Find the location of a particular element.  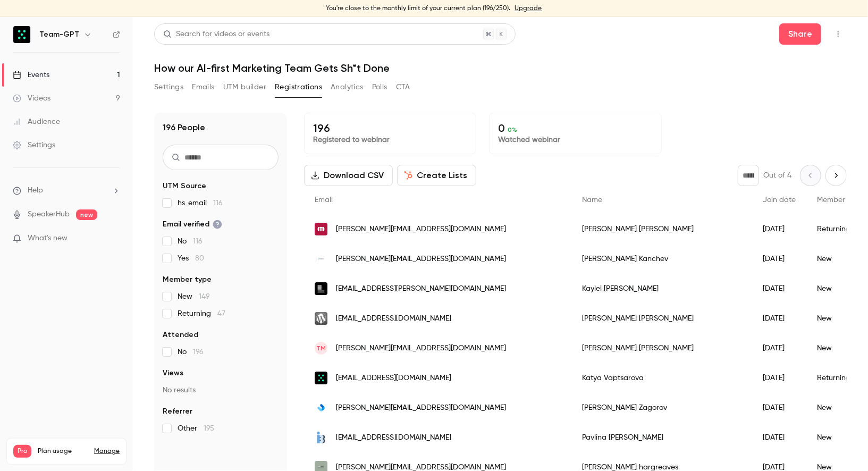

span: Returning is located at coordinates (202, 314).